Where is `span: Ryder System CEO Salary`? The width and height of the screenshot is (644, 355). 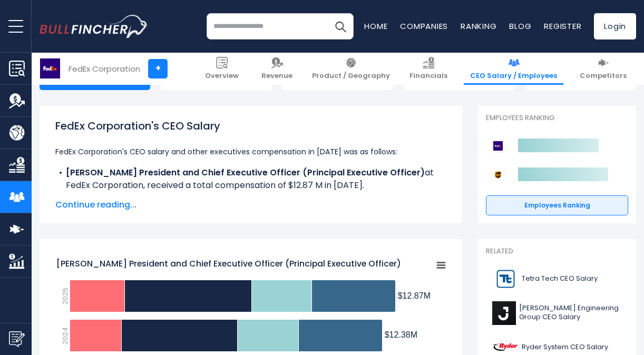
span: Ryder System CEO Salary is located at coordinates (565, 347).